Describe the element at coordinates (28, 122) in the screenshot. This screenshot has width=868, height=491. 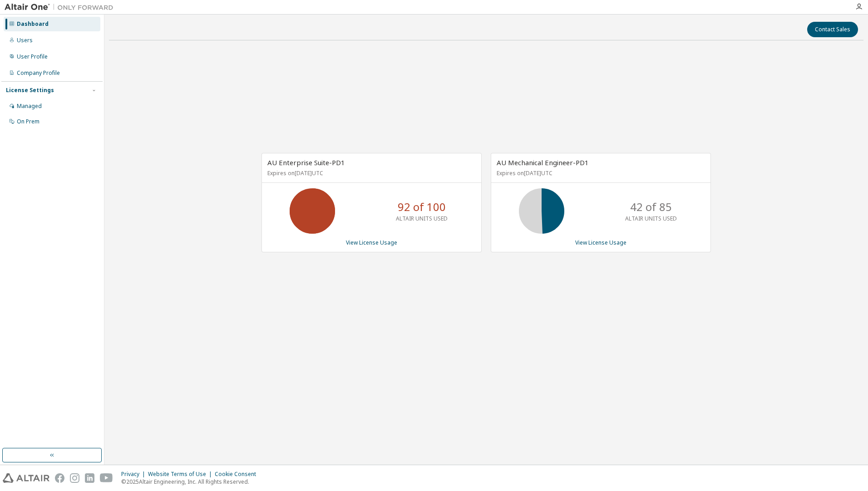
I see `div: On Prem` at that location.